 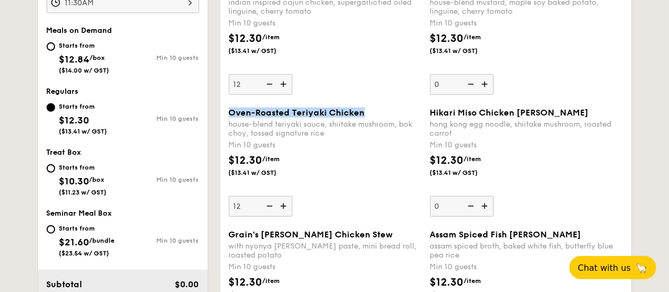 I want to click on span: Seminar Meal Box, so click(x=79, y=213).